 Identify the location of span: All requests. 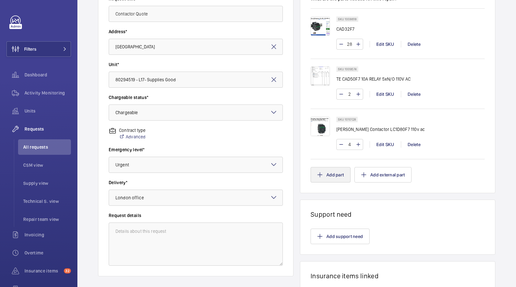
(47, 147).